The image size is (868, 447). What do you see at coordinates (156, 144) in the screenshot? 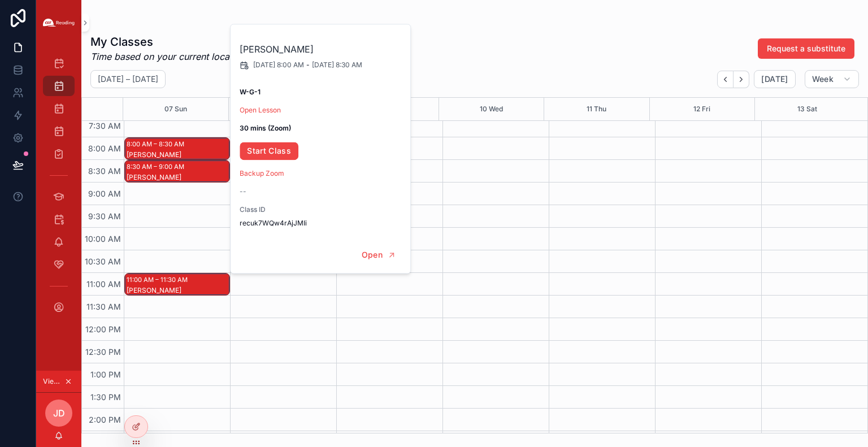
I see `div: 8:00 AM – 8:30 AM` at bounding box center [156, 144].